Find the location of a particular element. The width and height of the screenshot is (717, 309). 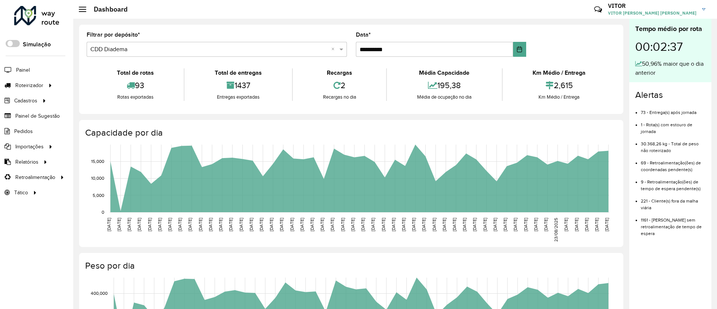

div: 93 is located at coordinates (135, 85).